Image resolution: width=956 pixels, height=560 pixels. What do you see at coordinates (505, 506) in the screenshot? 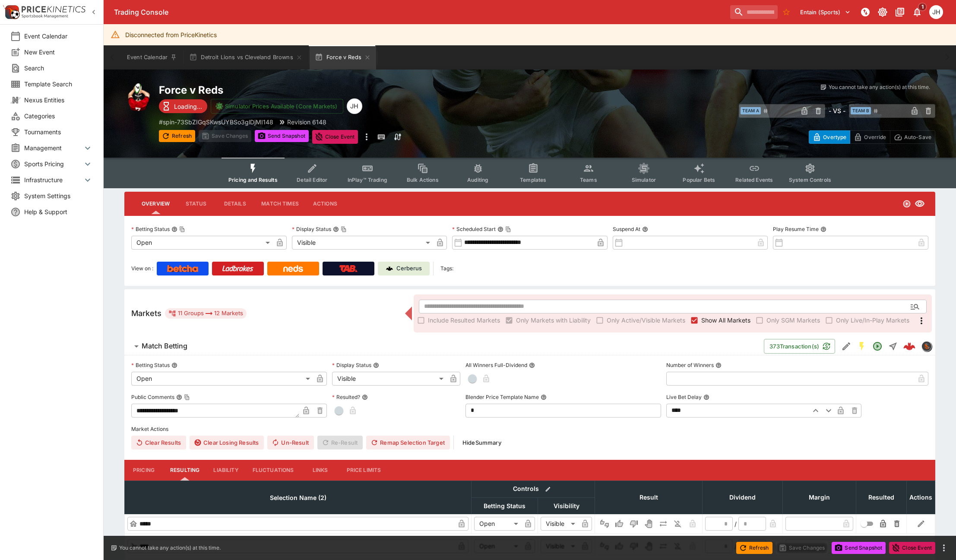
I see `span: Betting Status` at bounding box center [505, 506].